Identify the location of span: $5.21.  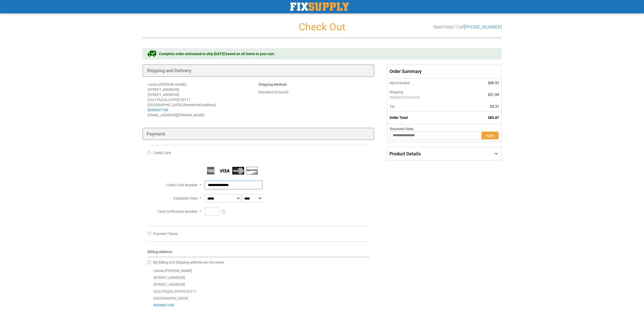
(494, 106).